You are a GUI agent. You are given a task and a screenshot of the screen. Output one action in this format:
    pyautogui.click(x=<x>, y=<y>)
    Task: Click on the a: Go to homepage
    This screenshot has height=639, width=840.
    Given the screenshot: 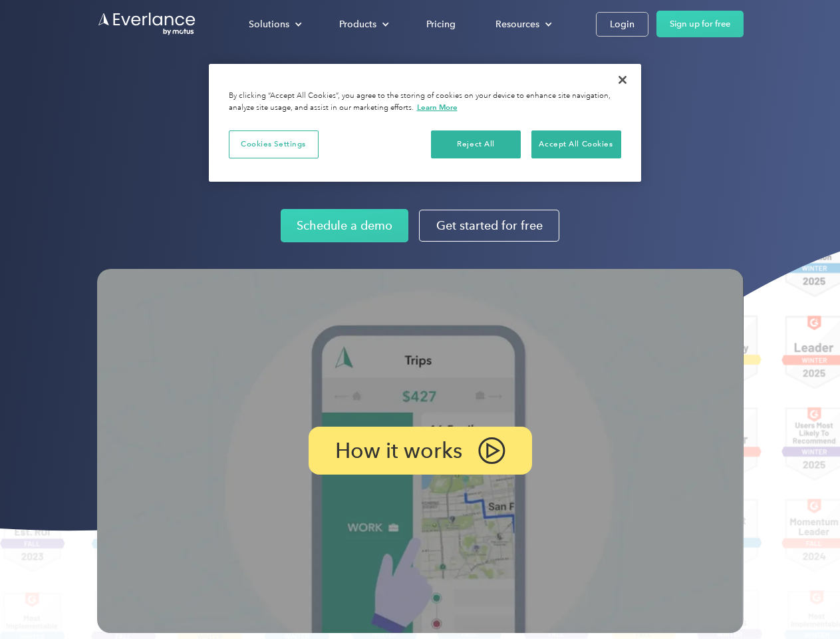 What is the action you would take?
    pyautogui.click(x=147, y=24)
    